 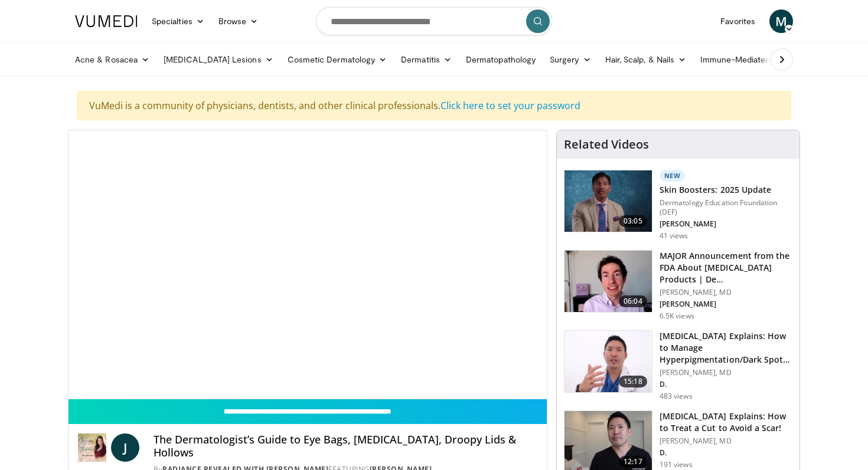 What do you see at coordinates (608, 282) in the screenshot?
I see `img: b8d0b268-5ea7-42fe-a1b9-7495ab263df8.150x105_q85_crop-smart_upscale.jpg` at bounding box center [608, 282].